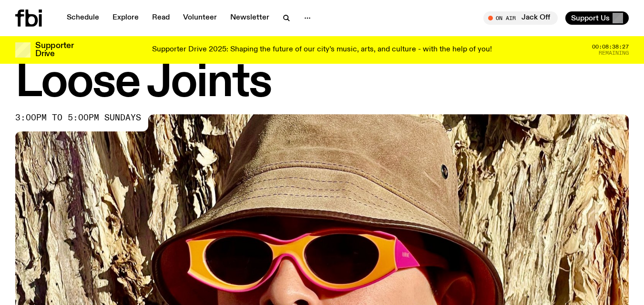 This screenshot has height=305, width=644. What do you see at coordinates (613, 53) in the screenshot?
I see `span: Remaining` at bounding box center [613, 53].